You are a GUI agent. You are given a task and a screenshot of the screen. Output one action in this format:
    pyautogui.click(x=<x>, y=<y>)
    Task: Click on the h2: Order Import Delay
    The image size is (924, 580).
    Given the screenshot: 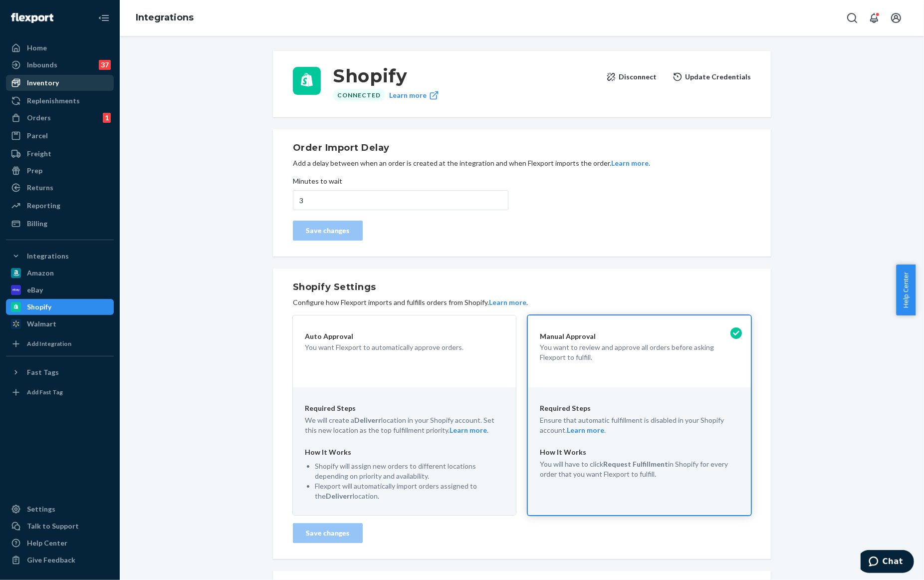 What is the action you would take?
    pyautogui.click(x=522, y=148)
    